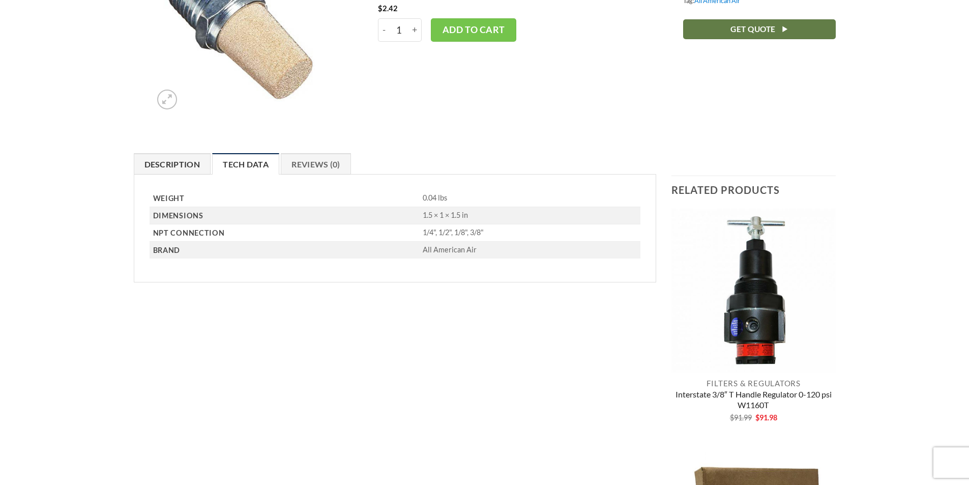 Image resolution: width=969 pixels, height=485 pixels. What do you see at coordinates (167, 99) in the screenshot?
I see `a: Zoom` at bounding box center [167, 99].